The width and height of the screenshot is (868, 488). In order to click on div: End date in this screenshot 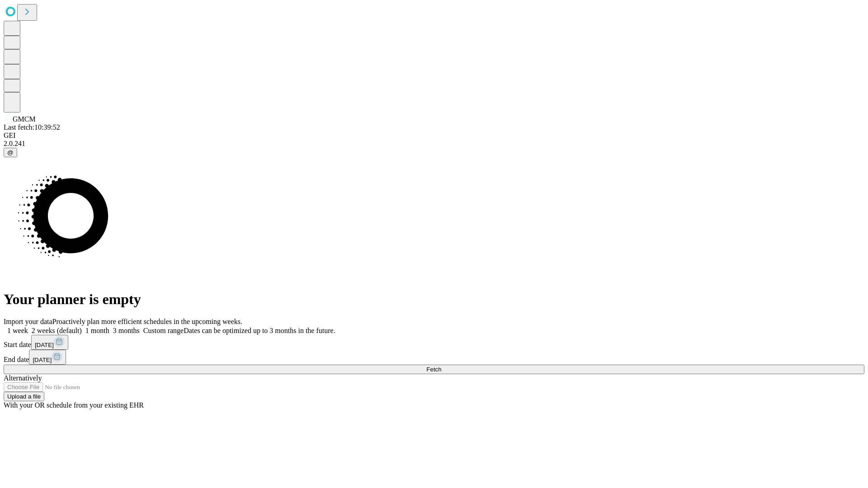, I will do `click(434, 357)`.